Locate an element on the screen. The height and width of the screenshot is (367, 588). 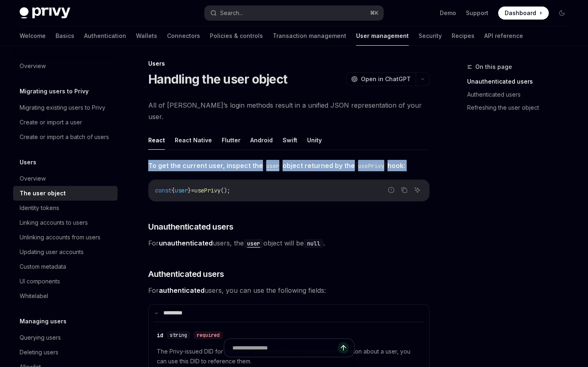
strong: unauthenticated is located at coordinates (186, 243).